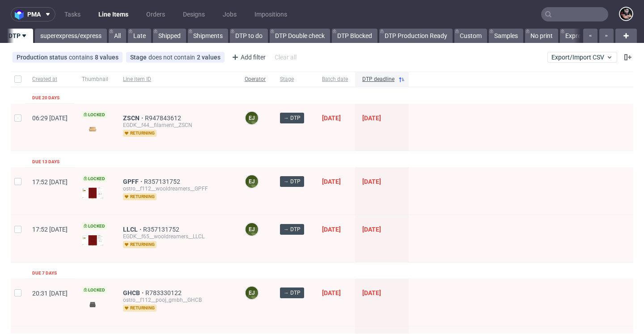  I want to click on div: Due 20 days, so click(46, 98).